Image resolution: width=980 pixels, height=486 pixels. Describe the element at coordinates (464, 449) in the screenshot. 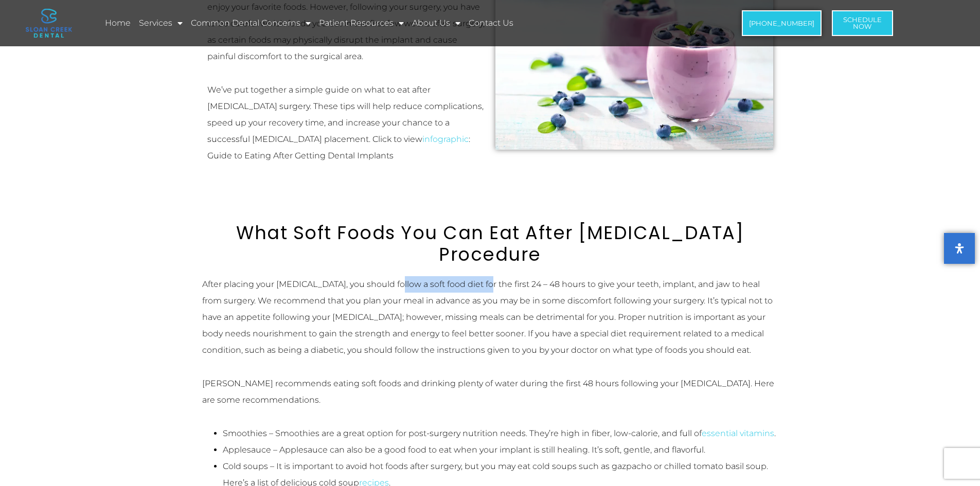

I see `span: Applesauce – Applesauce can also be a good food to eat when your implant is still healing. It’s s...` at that location.